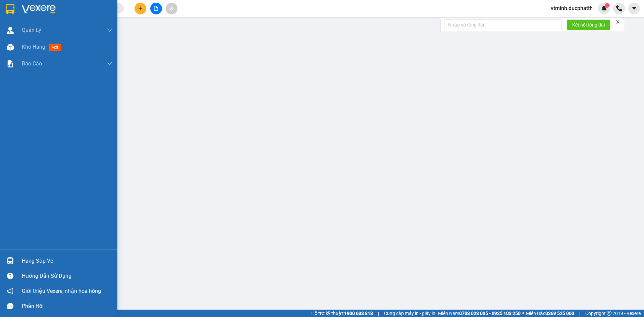 The height and width of the screenshot is (317, 644). Describe the element at coordinates (34, 47) in the screenshot. I see `span: Kho hàng` at that location.